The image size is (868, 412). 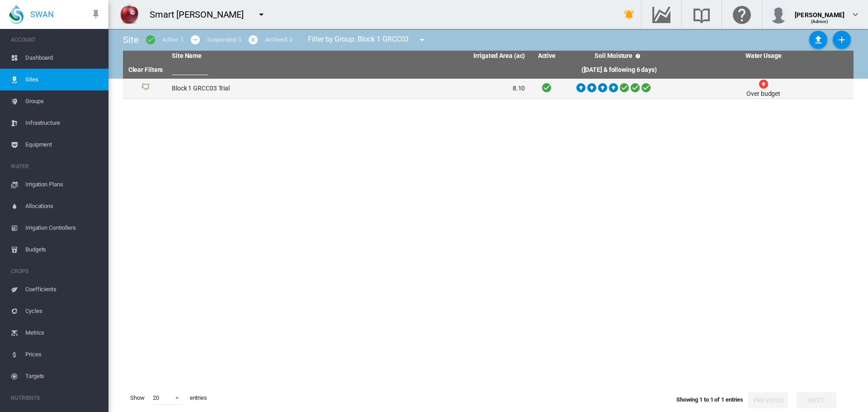 What do you see at coordinates (63, 333) in the screenshot?
I see `span: Metrics` at bounding box center [63, 333].